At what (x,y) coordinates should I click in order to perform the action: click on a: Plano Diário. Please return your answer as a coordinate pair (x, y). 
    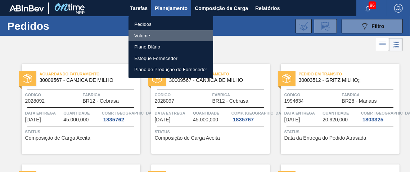
    Looking at the image, I should click on (171, 47).